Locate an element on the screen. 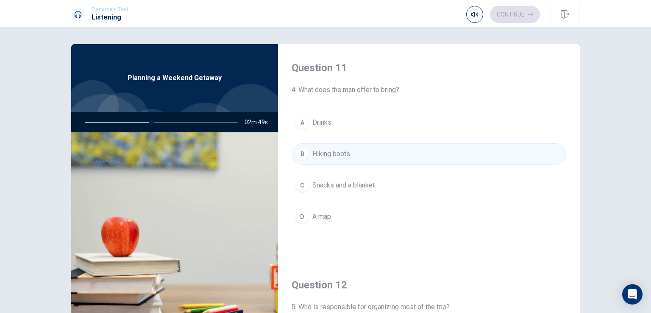 Image resolution: width=651 pixels, height=313 pixels. span: 5. Who is responsible for organizing most of the trip? is located at coordinates (429, 307).